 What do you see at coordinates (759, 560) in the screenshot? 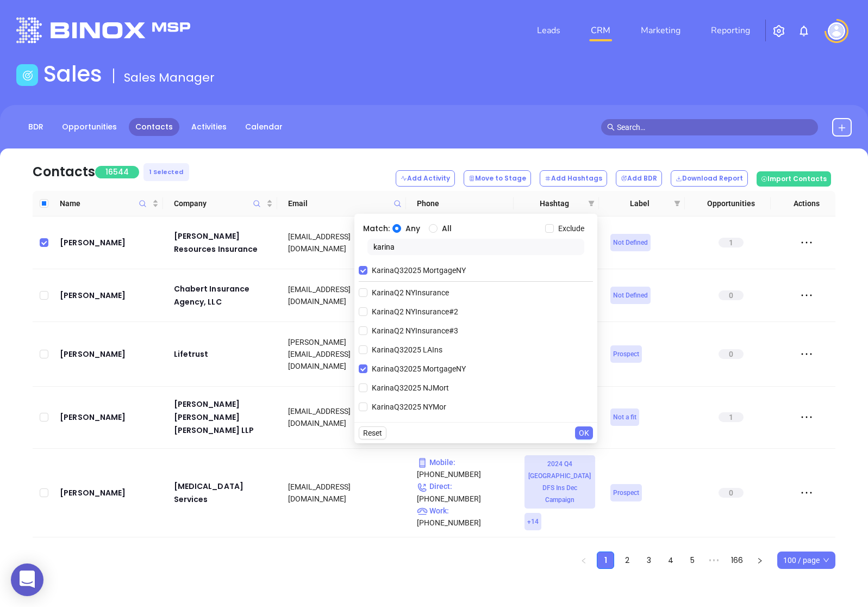
I see `span: right` at bounding box center [759, 560].